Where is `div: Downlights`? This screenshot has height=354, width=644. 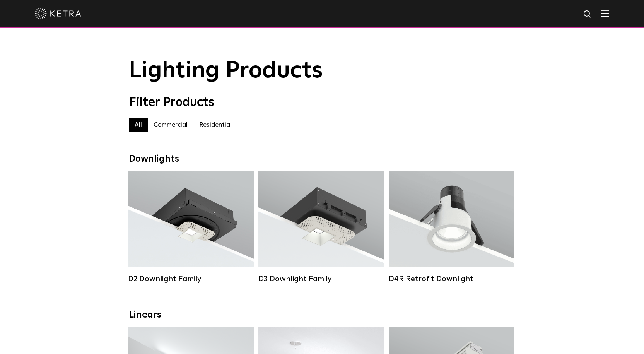
div: Downlights is located at coordinates (322, 159).